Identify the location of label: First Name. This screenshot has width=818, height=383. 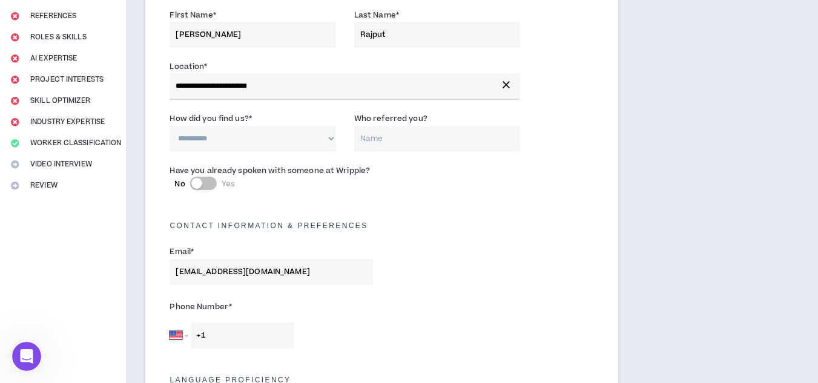
(193, 15).